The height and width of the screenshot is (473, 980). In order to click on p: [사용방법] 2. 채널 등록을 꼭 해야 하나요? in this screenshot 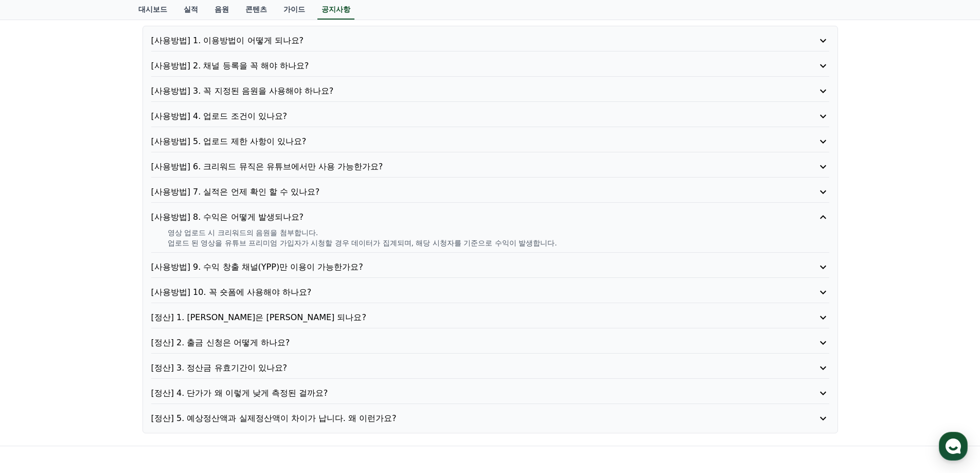, I will do `click(463, 66)`.